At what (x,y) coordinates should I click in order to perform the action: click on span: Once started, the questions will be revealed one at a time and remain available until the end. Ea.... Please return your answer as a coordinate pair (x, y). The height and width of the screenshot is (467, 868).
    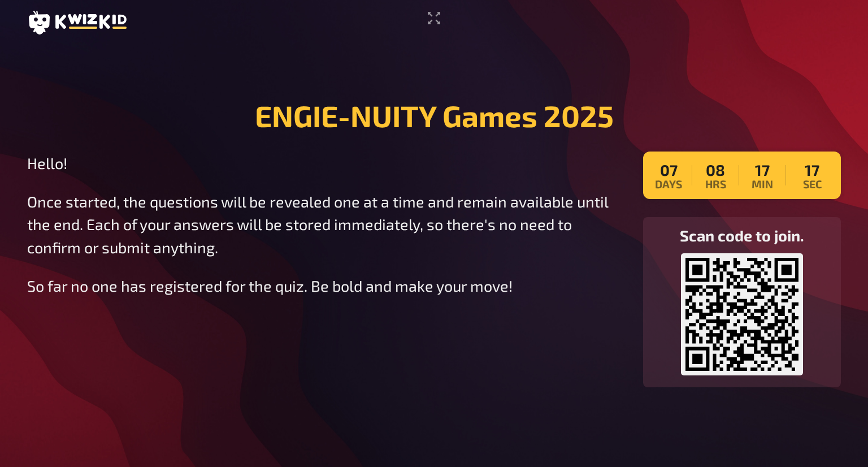
    Looking at the image, I should click on (319, 224).